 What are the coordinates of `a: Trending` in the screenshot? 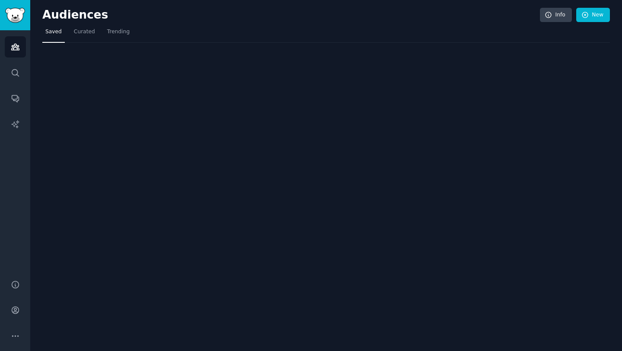 It's located at (118, 34).